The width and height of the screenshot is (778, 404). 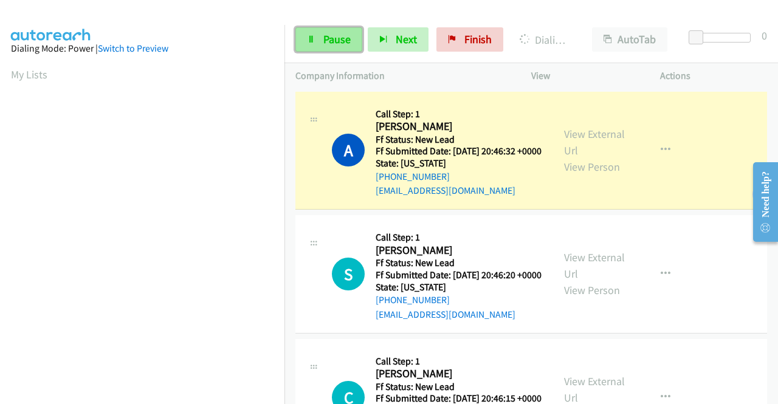 I want to click on a: Pause, so click(x=329, y=39).